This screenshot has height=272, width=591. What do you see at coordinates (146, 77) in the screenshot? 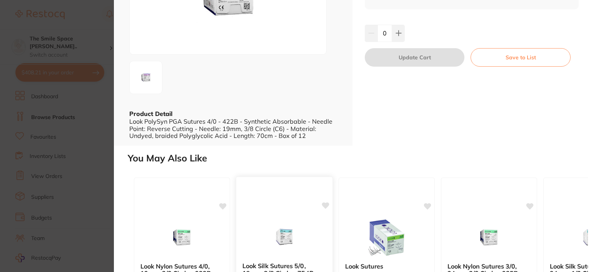
I see `img: OTU2OQ` at bounding box center [146, 77].